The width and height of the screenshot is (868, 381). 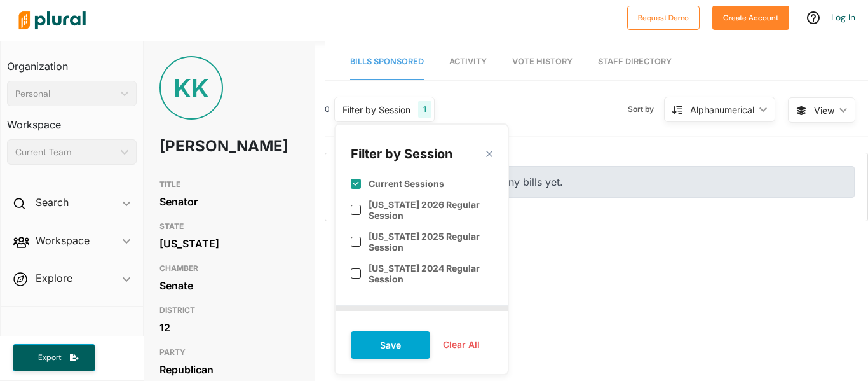 I want to click on span: Bills Sponsored, so click(x=387, y=61).